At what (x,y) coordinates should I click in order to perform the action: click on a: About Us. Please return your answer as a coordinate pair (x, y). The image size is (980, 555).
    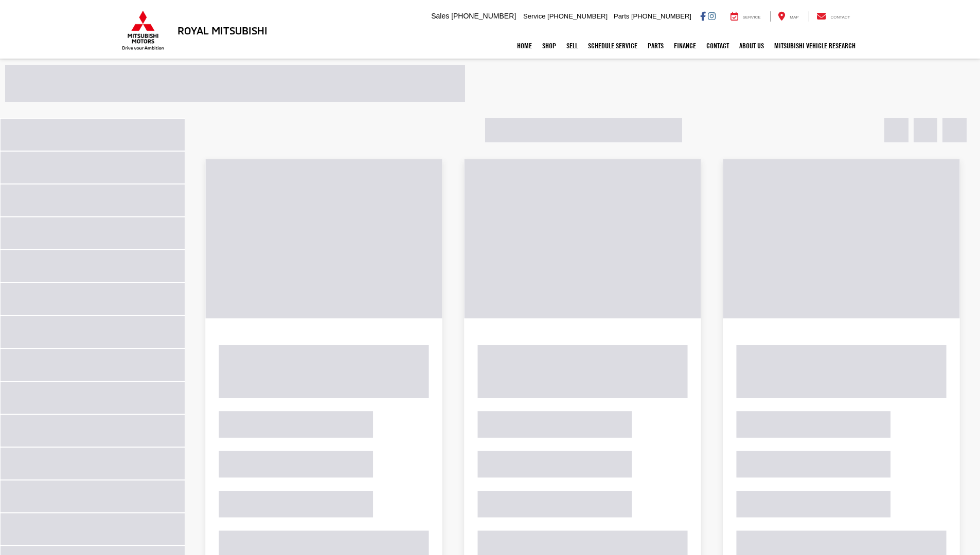
    Looking at the image, I should click on (751, 46).